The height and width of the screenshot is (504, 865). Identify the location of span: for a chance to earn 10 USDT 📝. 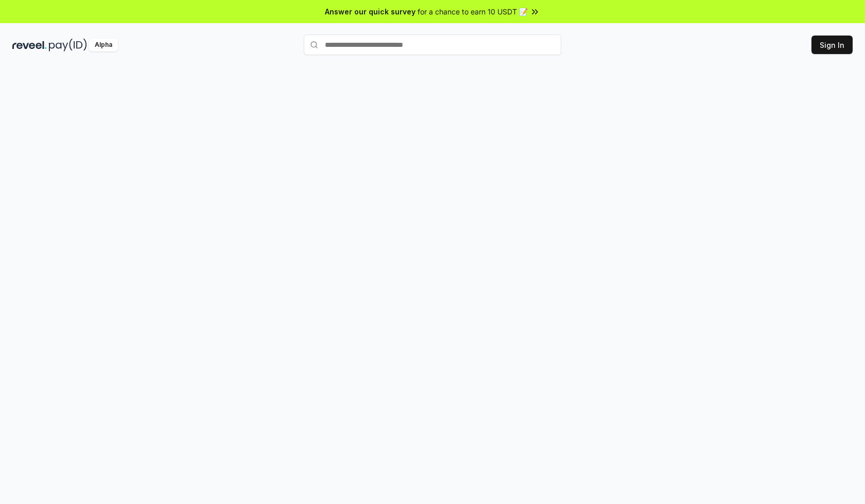
(472, 11).